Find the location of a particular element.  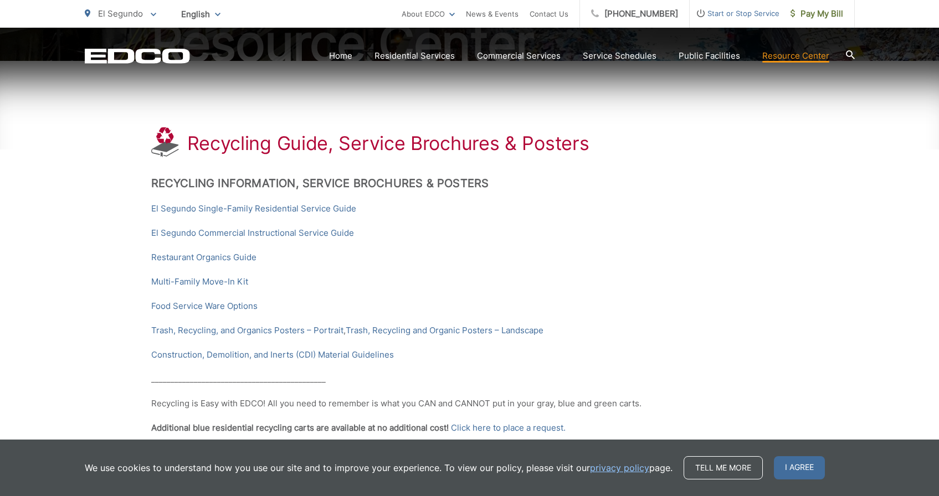

a: Commercial Services is located at coordinates (519, 56).